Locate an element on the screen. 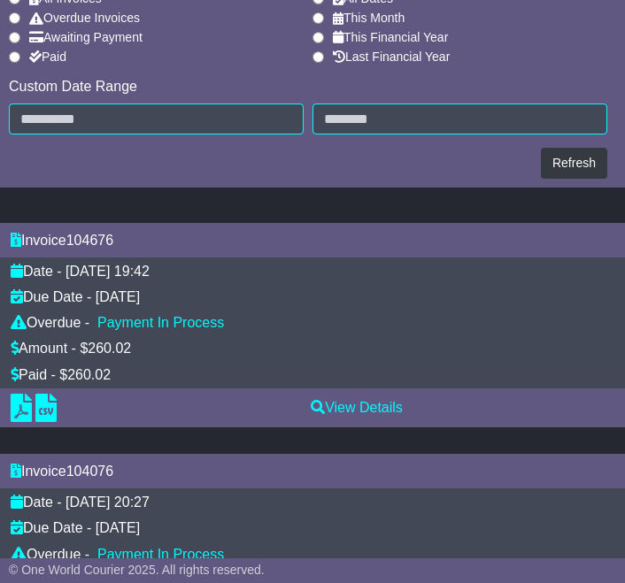 The height and width of the screenshot is (583, 625). label: Paid is located at coordinates (48, 57).